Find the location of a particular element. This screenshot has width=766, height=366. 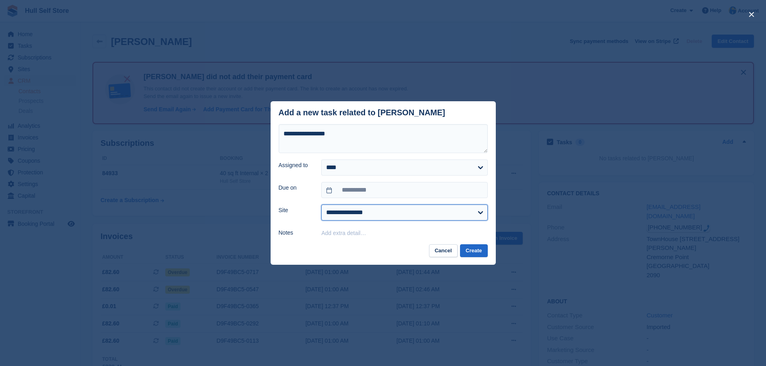

label: Notes is located at coordinates (295, 233).